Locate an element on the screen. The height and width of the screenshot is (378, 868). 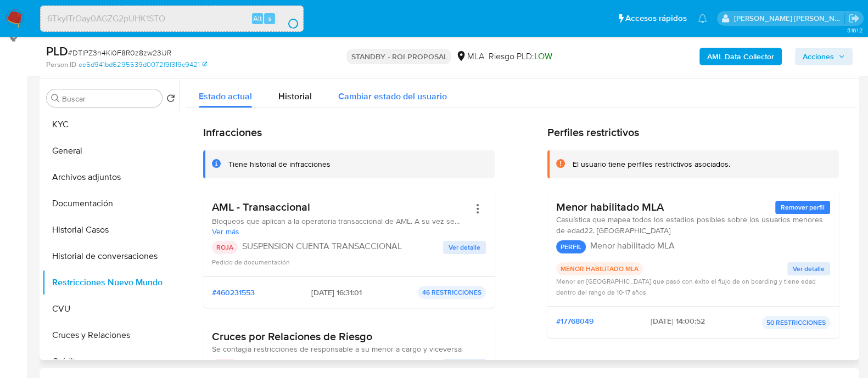
input: Buscar usuario o caso... is located at coordinates (171, 18).